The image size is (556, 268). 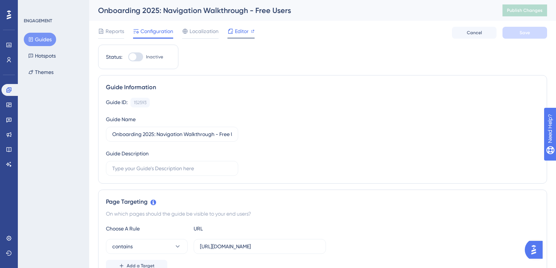 I want to click on div: Guide Name, so click(x=121, y=119).